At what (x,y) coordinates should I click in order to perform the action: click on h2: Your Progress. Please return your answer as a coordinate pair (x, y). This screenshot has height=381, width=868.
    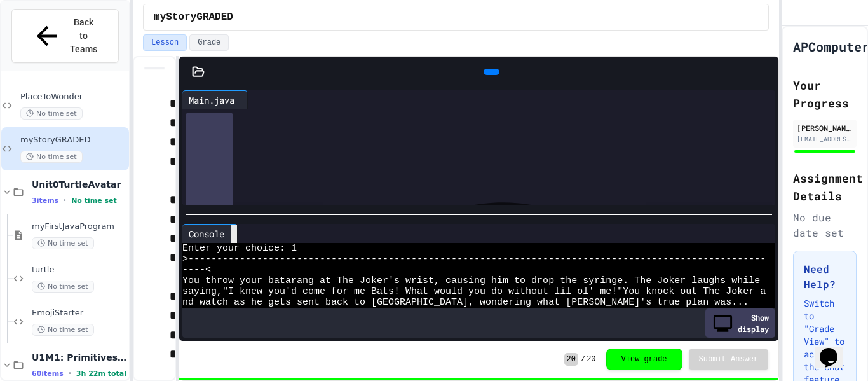
    Looking at the image, I should click on (825, 94).